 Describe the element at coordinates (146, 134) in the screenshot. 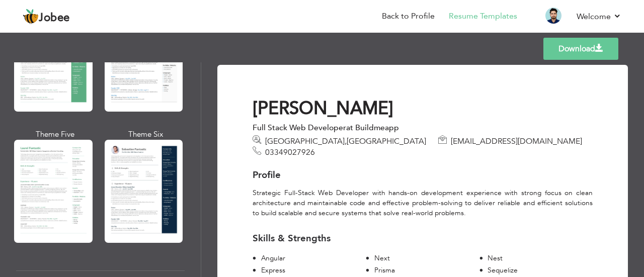

I see `div: Theme Six` at that location.